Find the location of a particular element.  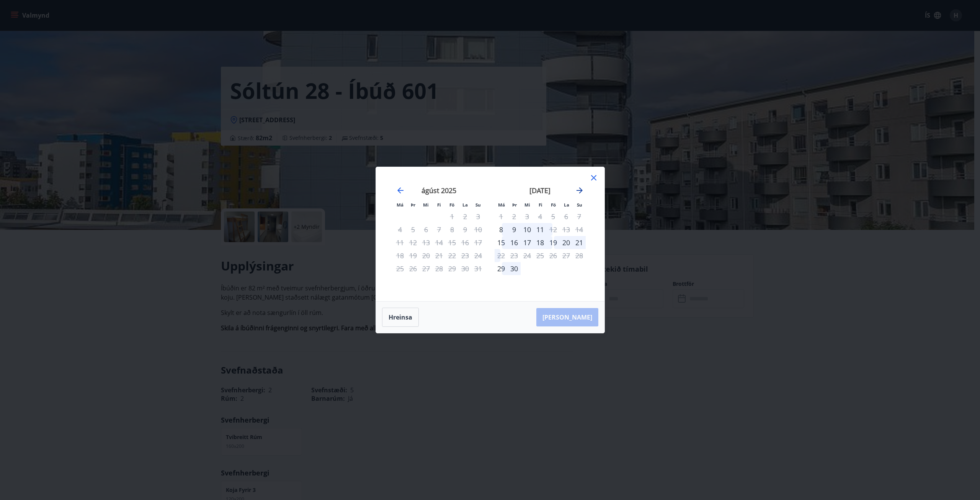

td: Not available. laugardagur, 23. ágúst 2025 is located at coordinates (465, 255).